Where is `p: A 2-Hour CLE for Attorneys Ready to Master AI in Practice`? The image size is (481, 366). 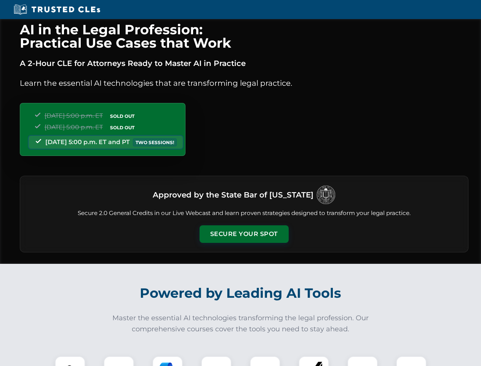 p: A 2-Hour CLE for Attorneys Ready to Master AI in Practice is located at coordinates (244, 63).